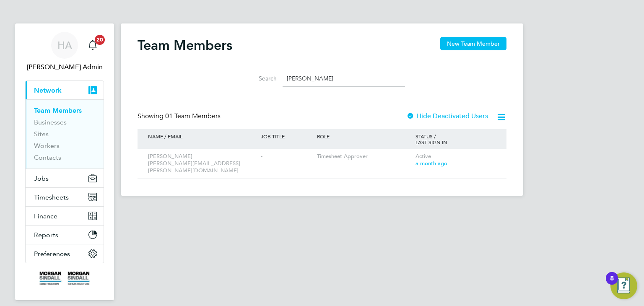 The height and width of the screenshot is (306, 644). I want to click on span: Timesheets, so click(51, 197).